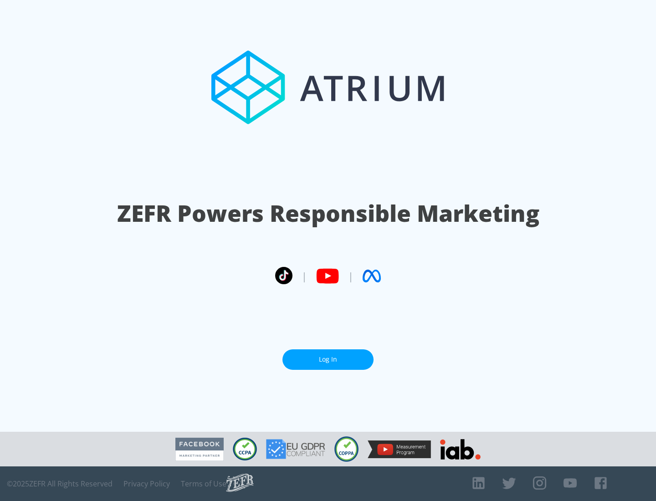 The image size is (656, 501). Describe the element at coordinates (245, 449) in the screenshot. I see `img: CCPA Compliant` at that location.